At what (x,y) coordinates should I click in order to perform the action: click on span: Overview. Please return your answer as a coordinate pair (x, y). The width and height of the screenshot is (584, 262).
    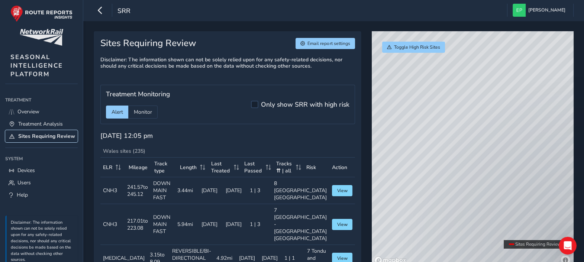
    Looking at the image, I should click on (28, 111).